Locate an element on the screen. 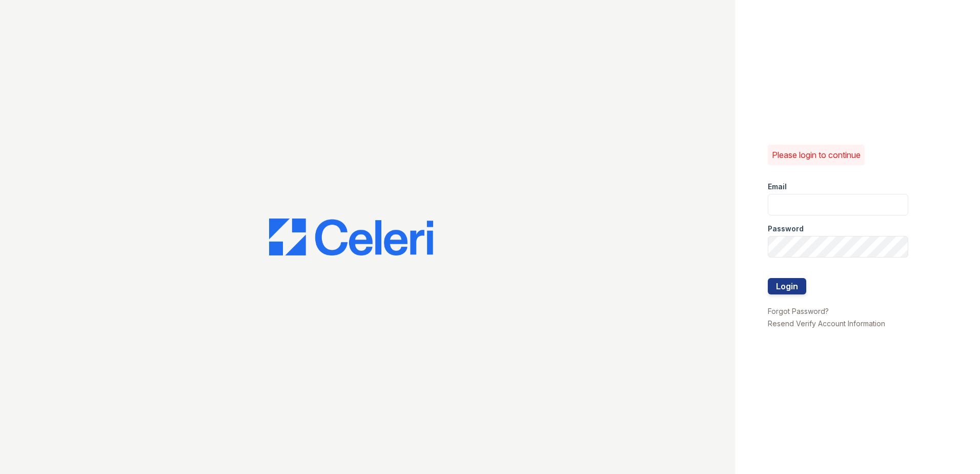  p: Please login to continue is located at coordinates (816, 155).